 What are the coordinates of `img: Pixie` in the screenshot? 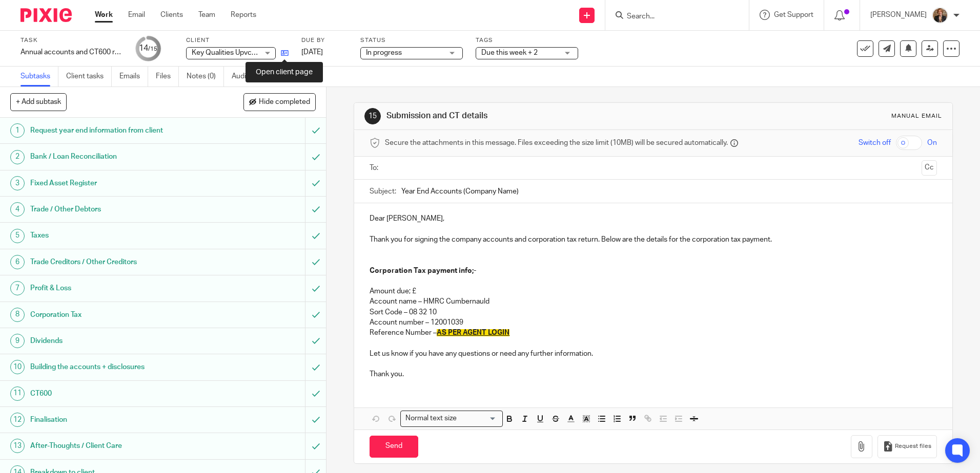 It's located at (46, 15).